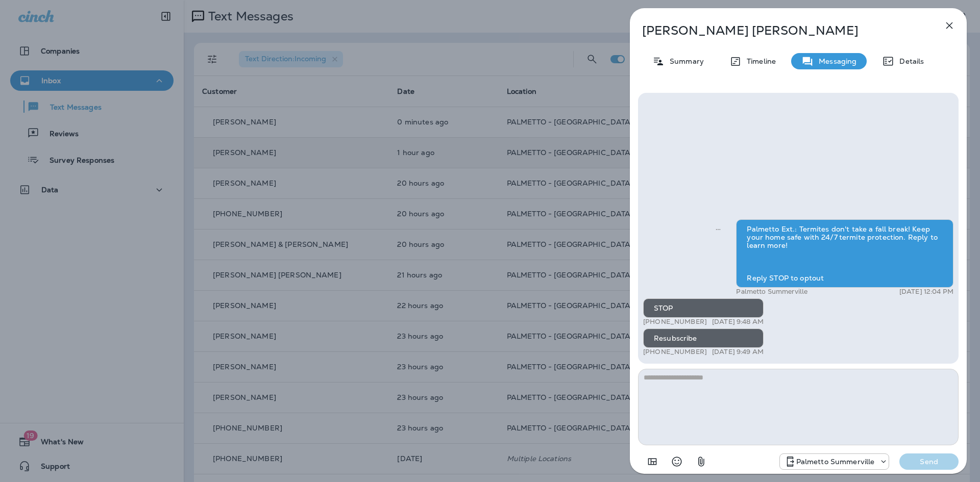 The height and width of the screenshot is (482, 980). I want to click on p: Summary, so click(684, 61).